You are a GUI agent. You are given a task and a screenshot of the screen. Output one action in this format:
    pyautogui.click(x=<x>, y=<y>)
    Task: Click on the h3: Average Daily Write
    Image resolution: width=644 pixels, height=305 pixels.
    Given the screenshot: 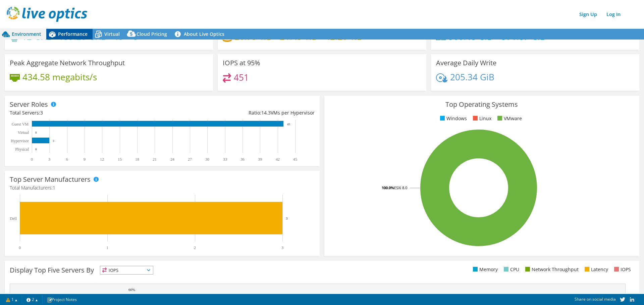 What is the action you would take?
    pyautogui.click(x=466, y=63)
    